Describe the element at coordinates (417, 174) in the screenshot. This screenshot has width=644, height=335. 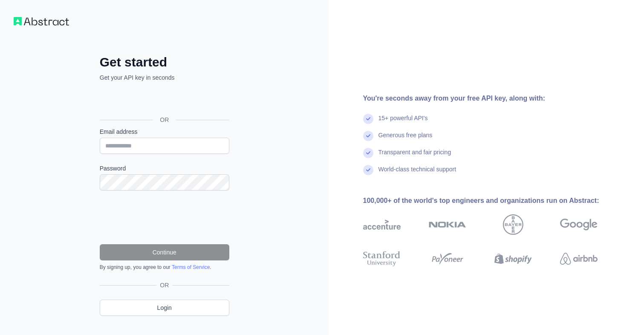
I see `div: World-class technical support` at that location.